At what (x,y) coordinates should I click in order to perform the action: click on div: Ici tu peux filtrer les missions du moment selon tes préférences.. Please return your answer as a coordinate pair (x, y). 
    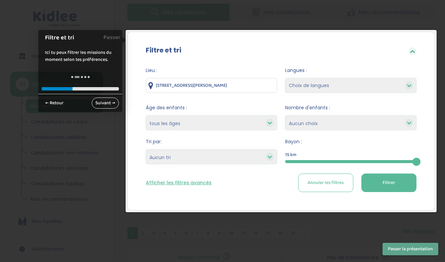
    Looking at the image, I should click on (80, 56).